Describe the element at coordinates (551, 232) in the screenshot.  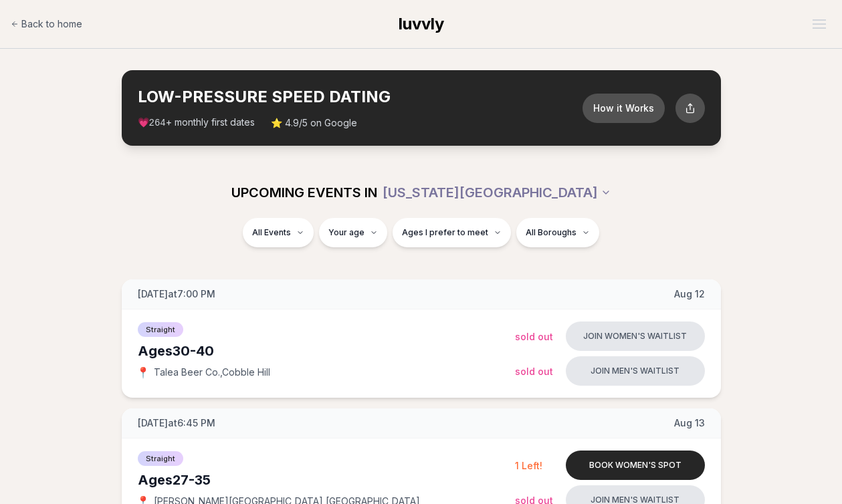
I see `span: All Boroughs` at that location.